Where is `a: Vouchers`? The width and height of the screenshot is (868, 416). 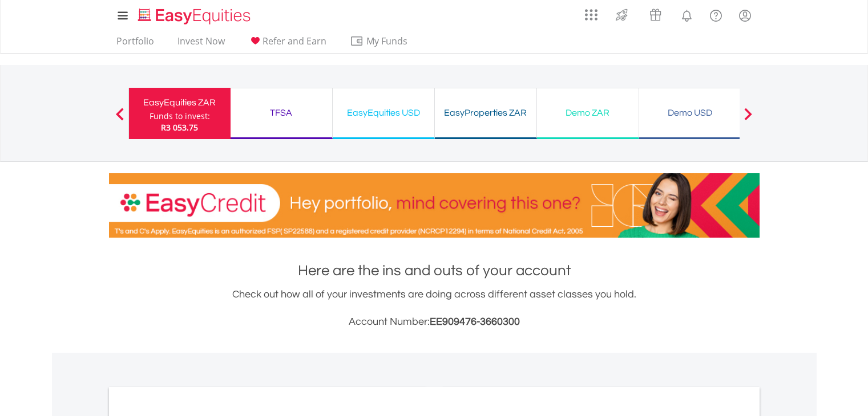 a: Vouchers is located at coordinates (655, 13).